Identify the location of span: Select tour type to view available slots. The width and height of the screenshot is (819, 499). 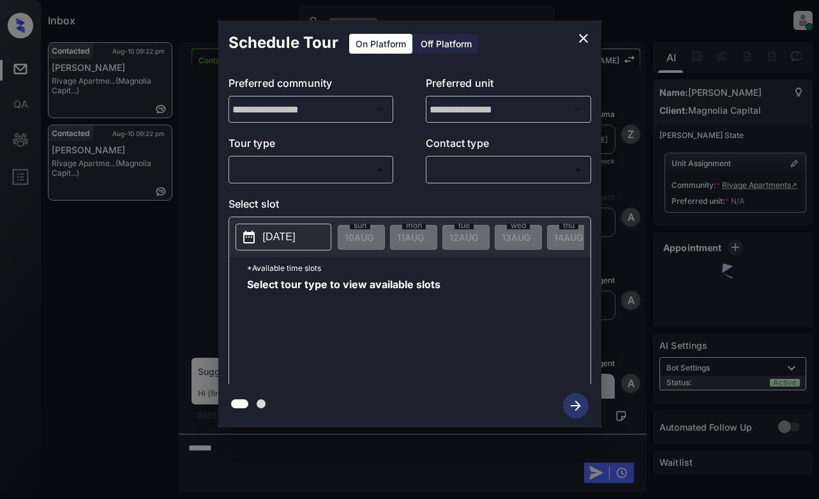
(344, 330).